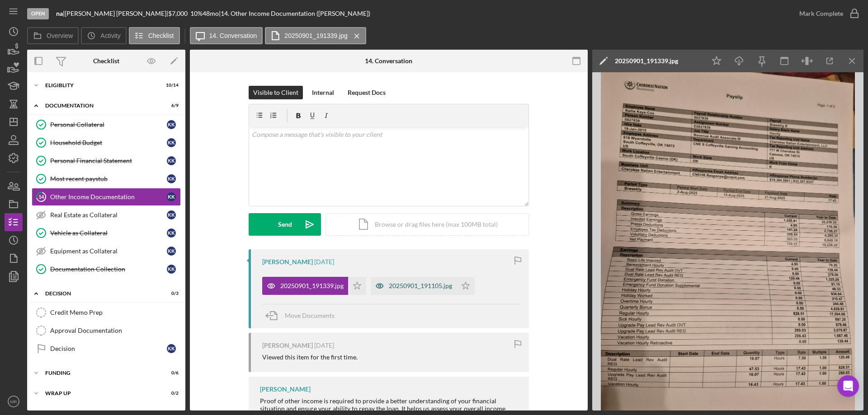  I want to click on tspan: 14, so click(41, 197).